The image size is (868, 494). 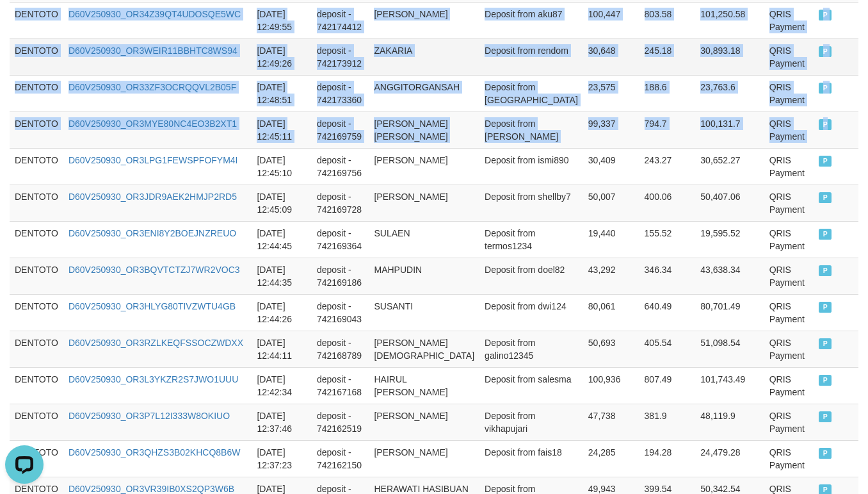 I want to click on td: deposit - 742169043, so click(x=340, y=312).